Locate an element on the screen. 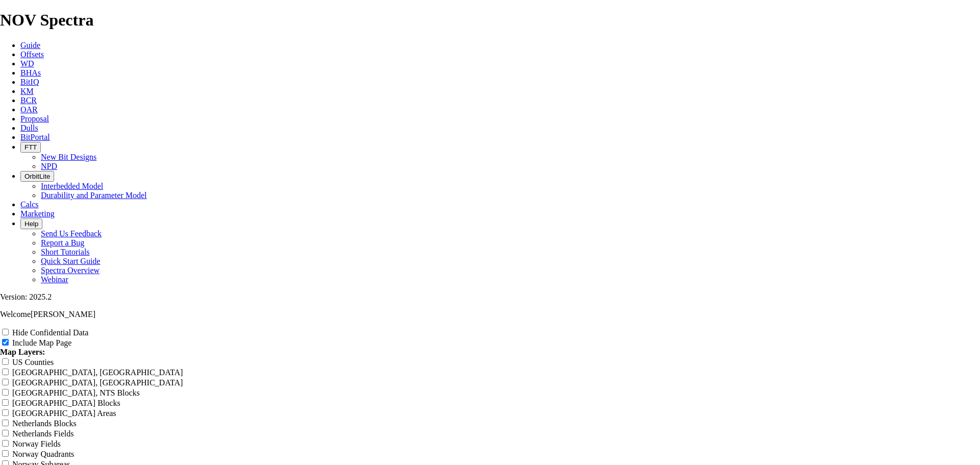 This screenshot has width=980, height=465. span: Dulls is located at coordinates (29, 128).